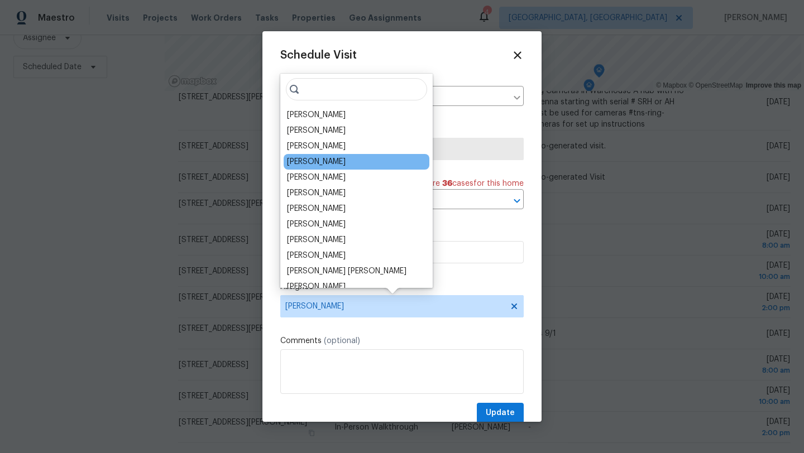 The image size is (804, 453). Describe the element at coordinates (342, 341) in the screenshot. I see `span: (optional)` at that location.